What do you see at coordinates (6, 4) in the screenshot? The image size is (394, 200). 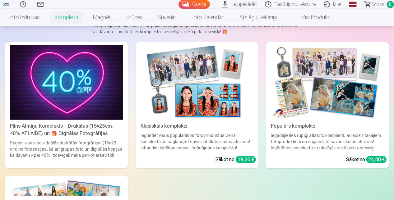 I see `img: /fa1` at bounding box center [6, 4].